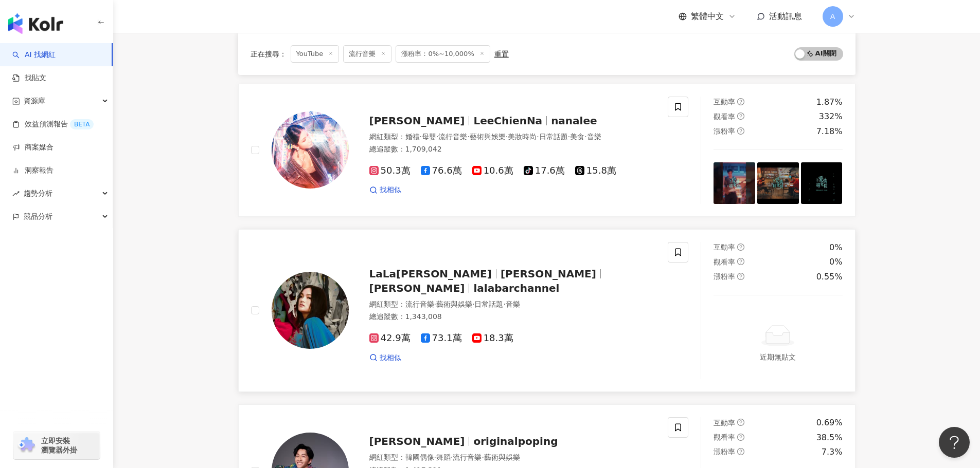 Image resolution: width=980 pixels, height=468 pixels. Describe the element at coordinates (268, 54) in the screenshot. I see `span: 正在搜尋 ：` at that location.